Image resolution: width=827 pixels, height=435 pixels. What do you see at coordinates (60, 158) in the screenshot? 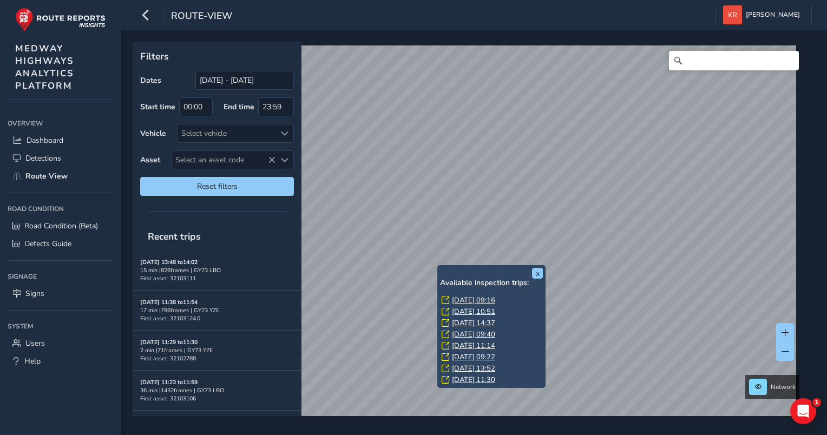
I see `a: Detections` at bounding box center [60, 158].